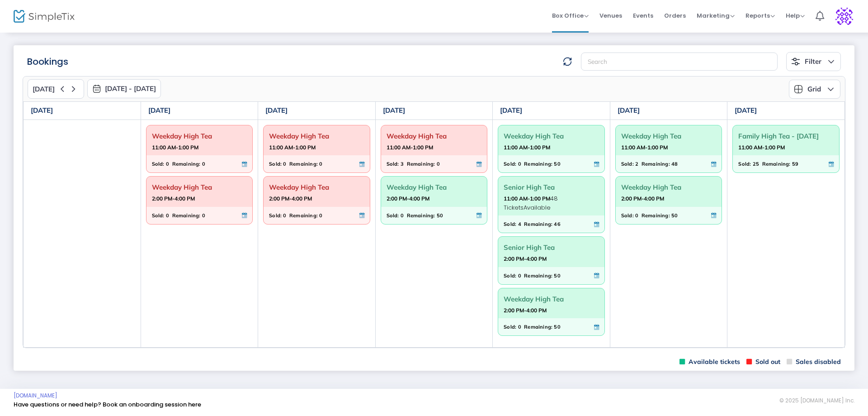  Describe the element at coordinates (763, 362) in the screenshot. I see `span: Sold out` at that location.